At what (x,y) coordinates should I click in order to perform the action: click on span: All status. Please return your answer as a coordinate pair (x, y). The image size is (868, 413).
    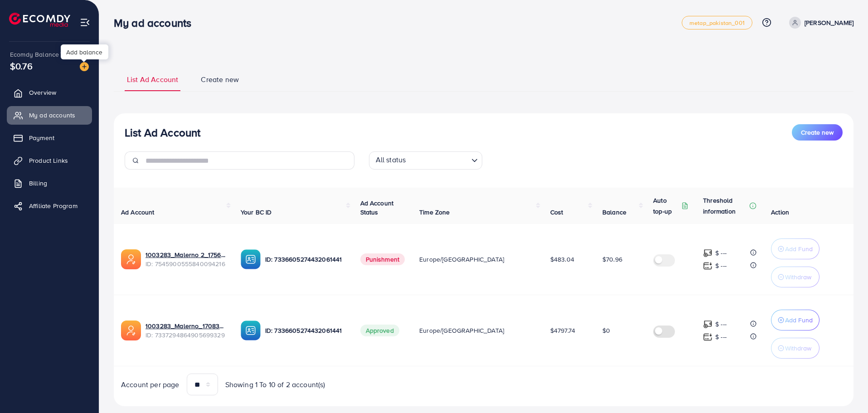
    Looking at the image, I should click on (391, 160).